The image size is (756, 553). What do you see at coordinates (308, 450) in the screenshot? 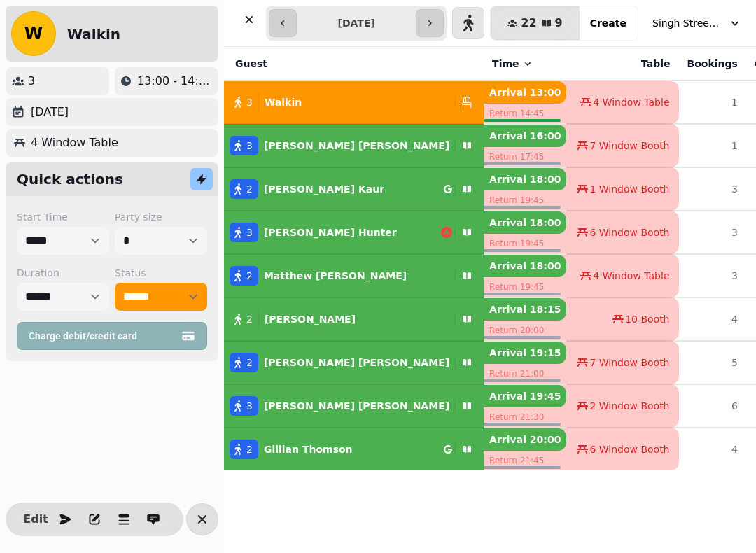
I see `p: Gillian Thomson` at bounding box center [308, 450].